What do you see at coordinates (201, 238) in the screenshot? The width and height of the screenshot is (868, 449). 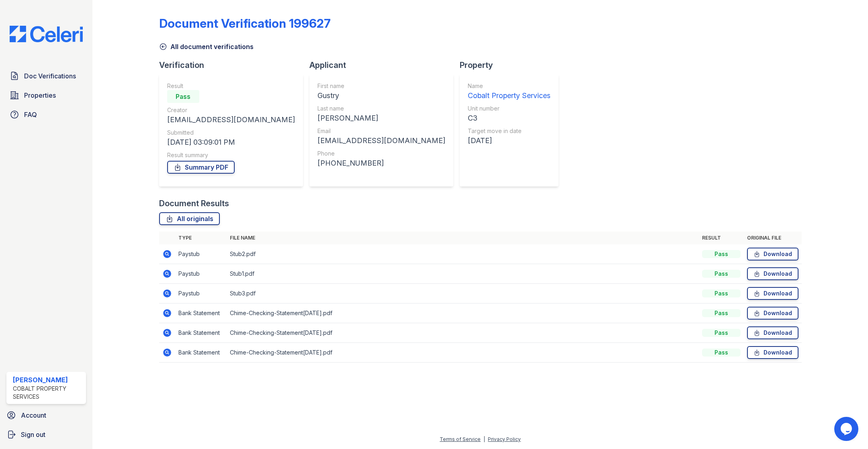 I see `th: Type` at bounding box center [201, 238].